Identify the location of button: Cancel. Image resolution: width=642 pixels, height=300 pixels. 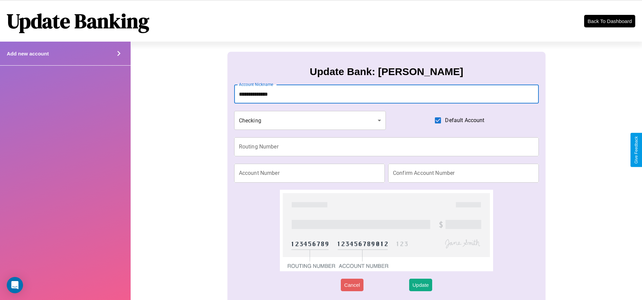
(352, 285).